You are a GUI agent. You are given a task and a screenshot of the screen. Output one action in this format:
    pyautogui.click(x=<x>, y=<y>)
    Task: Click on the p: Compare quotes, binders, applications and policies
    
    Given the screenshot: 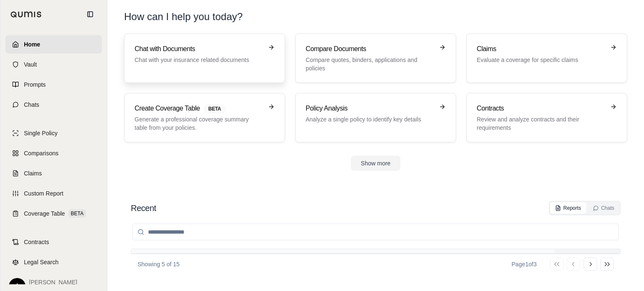 What is the action you would take?
    pyautogui.click(x=370, y=64)
    